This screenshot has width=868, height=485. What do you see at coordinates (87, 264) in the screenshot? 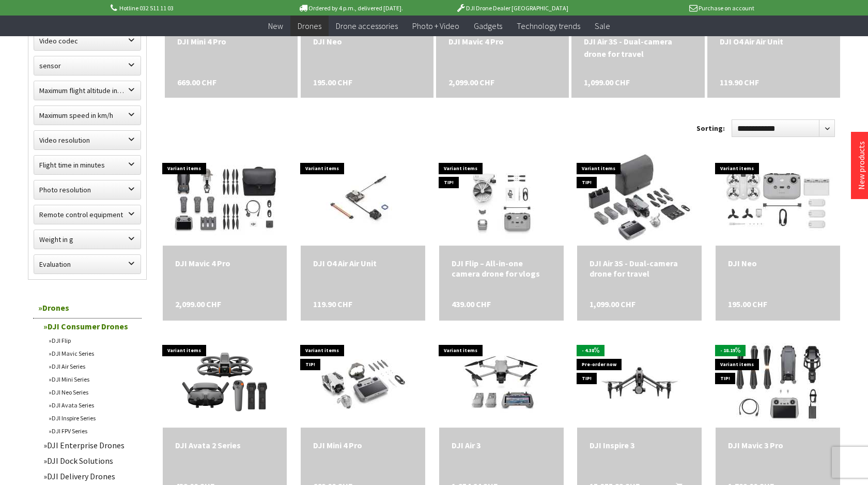
I see `label: Evaluation` at bounding box center [87, 264].